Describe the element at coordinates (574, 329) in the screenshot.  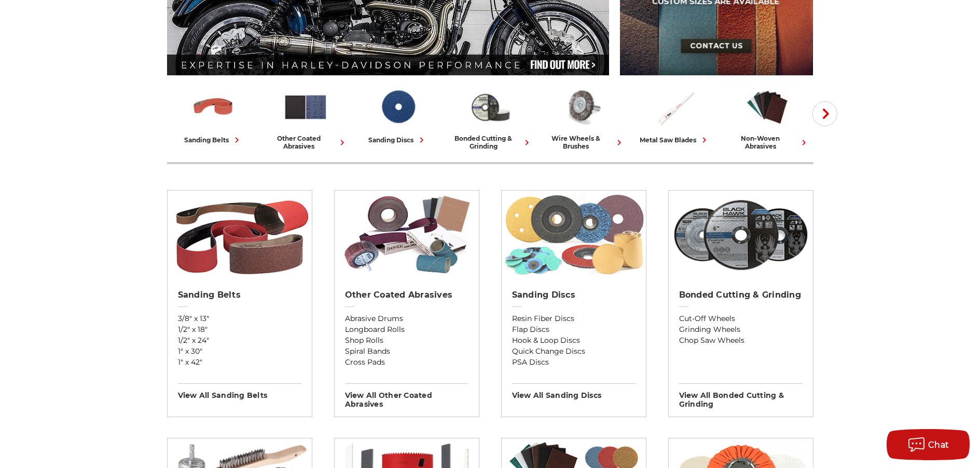
I see `a: Flap Discs` at that location.